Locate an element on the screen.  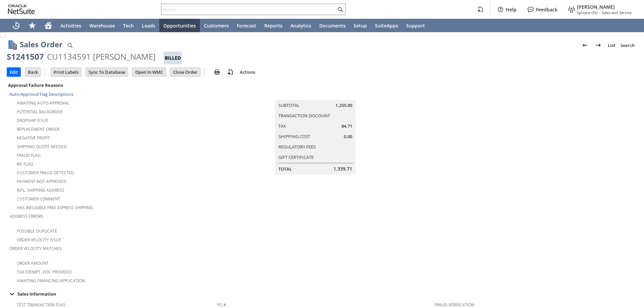
span: Setup is located at coordinates (360, 25).